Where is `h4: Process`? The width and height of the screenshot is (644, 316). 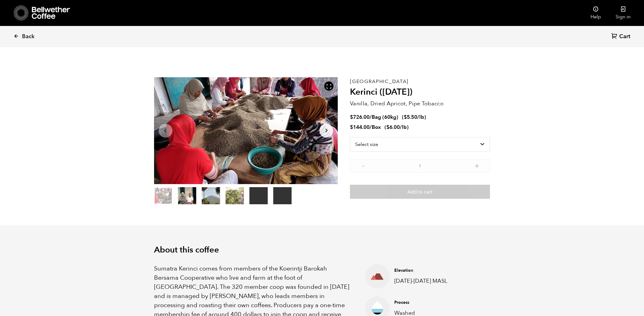
h4: Process is located at coordinates (437, 302).